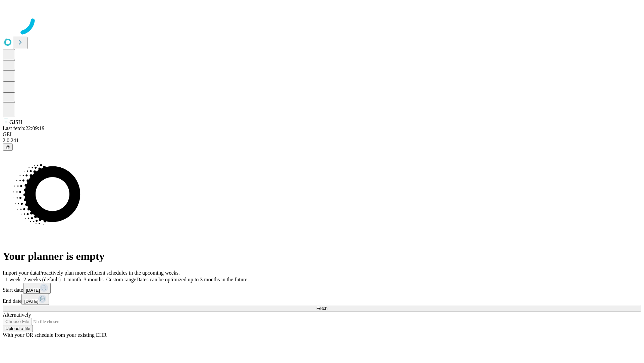  What do you see at coordinates (322, 140) in the screenshot?
I see `div: 2.0.241` at bounding box center [322, 140].